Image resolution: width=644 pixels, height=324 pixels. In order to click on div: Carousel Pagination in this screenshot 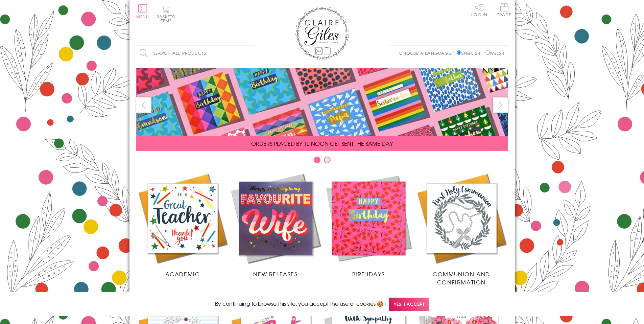, I will do `click(322, 162)`.